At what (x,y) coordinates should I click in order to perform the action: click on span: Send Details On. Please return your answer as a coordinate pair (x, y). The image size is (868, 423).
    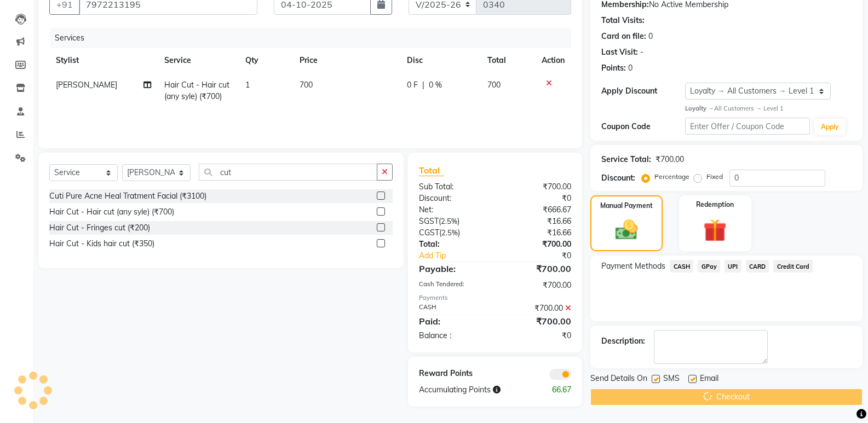
    Looking at the image, I should click on (619, 379).